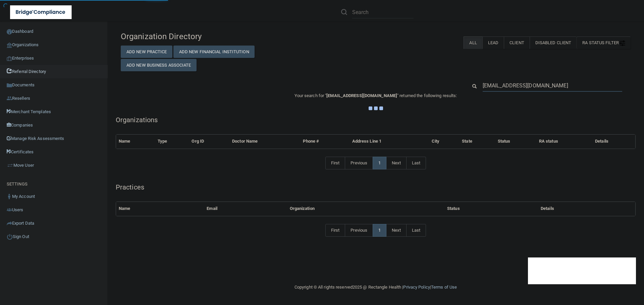 Image resolution: width=644 pixels, height=305 pixels. I want to click on img: icon-documents.8dae5593.png, so click(9, 85).